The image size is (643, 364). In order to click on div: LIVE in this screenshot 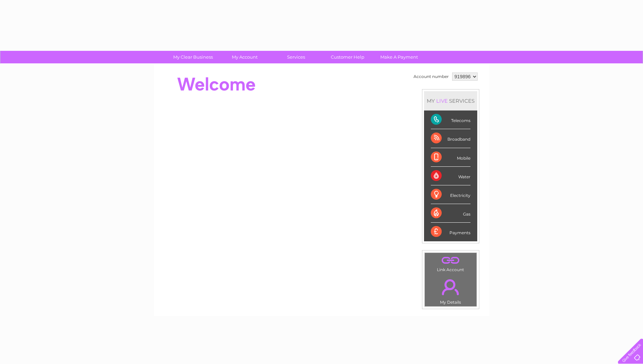, I will do `click(442, 100)`.